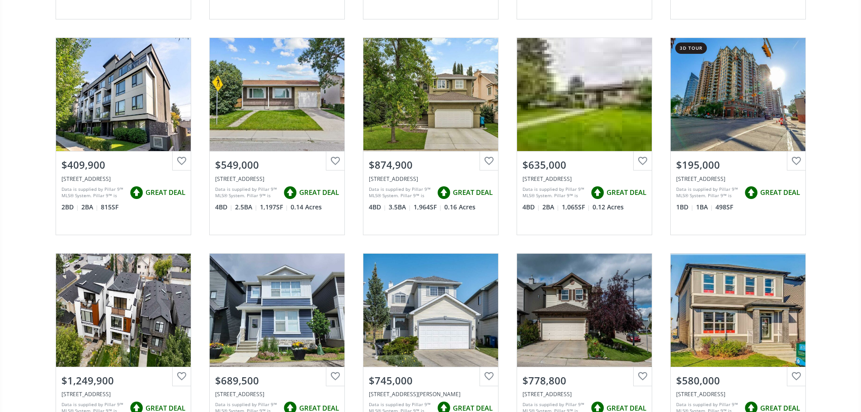  What do you see at coordinates (277, 178) in the screenshot?
I see `div: 1212 Lake Sylvan Drive SE, Calgary, AB T2J5N7` at bounding box center [277, 178].